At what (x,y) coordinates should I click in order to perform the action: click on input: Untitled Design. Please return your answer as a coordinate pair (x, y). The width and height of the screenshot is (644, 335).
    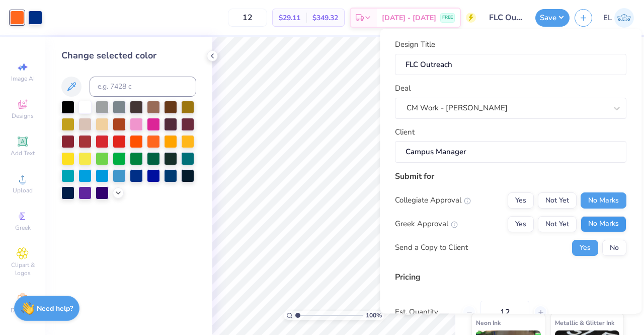
    Looking at the image, I should click on (506, 18).